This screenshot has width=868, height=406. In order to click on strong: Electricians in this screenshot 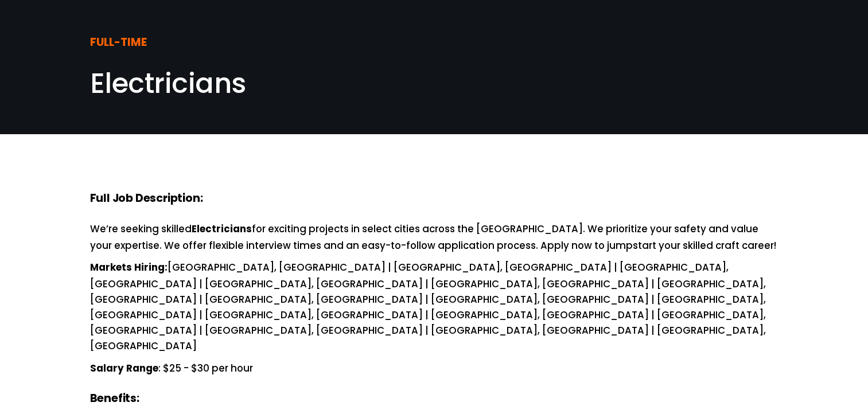, I will do `click(221, 230)`.